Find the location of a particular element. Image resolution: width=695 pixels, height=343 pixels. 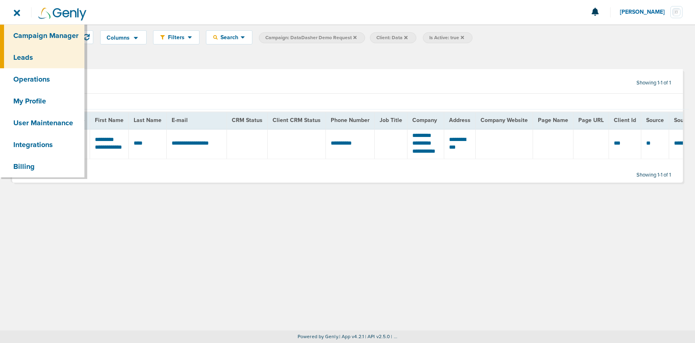

span: E-mail is located at coordinates (180, 120).